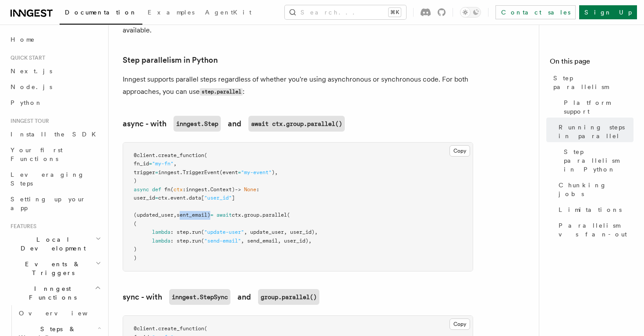 Image resolution: width=644 pixels, height=336 pixels. Describe the element at coordinates (55, 87) in the screenshot. I see `a: Node.js` at that location.